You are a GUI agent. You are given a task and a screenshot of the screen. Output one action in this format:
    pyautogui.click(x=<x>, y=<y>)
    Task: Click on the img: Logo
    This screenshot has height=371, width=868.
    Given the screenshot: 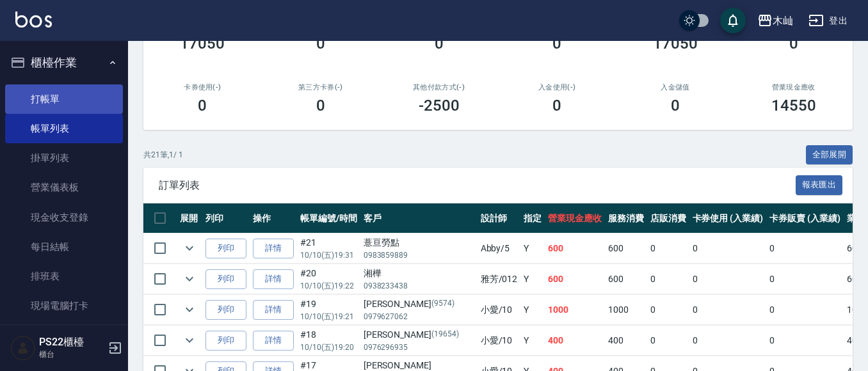 What is the action you would take?
    pyautogui.click(x=33, y=19)
    